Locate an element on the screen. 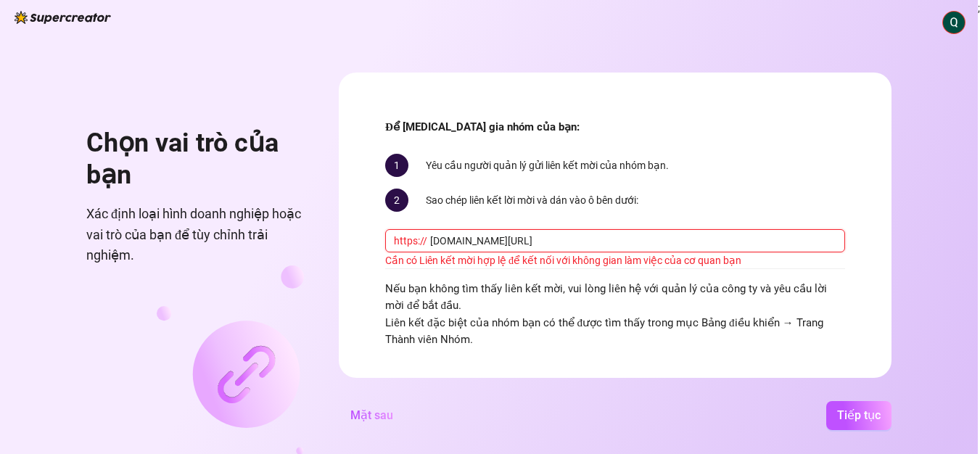 The image size is (980, 454). font: Mặt sau is located at coordinates (372, 415).